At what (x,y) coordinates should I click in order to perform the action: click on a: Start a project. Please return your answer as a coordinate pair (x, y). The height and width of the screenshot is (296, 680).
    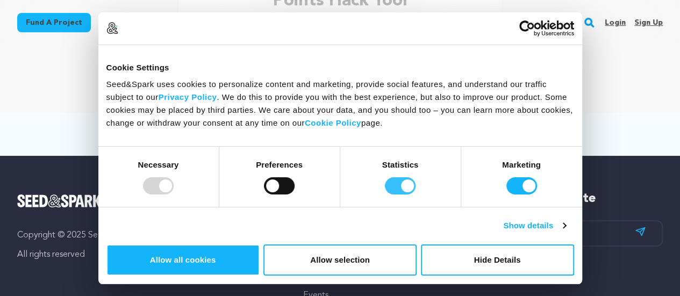
    Looking at the image, I should click on (136, 23).